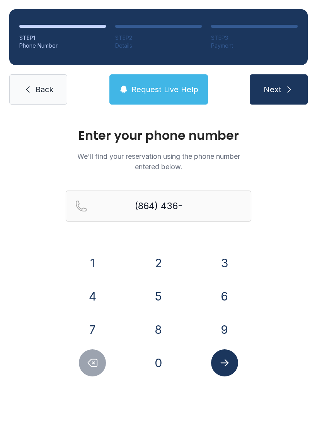 The width and height of the screenshot is (317, 438). What do you see at coordinates (92, 263) in the screenshot?
I see `button: 1` at bounding box center [92, 263].